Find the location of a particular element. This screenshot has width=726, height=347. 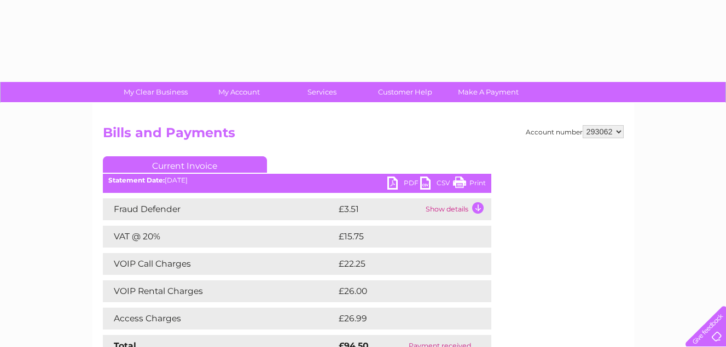

td: Fraud Defender is located at coordinates (219, 209).